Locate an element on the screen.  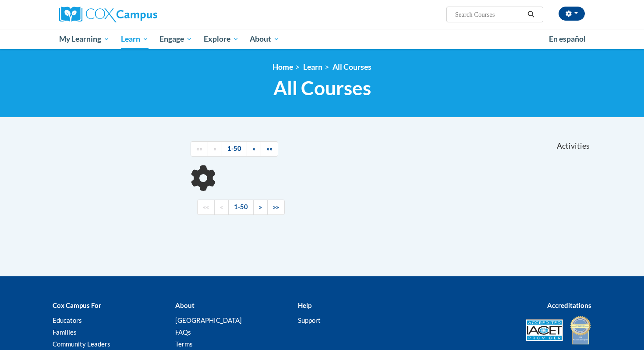
a: Cox Campus is located at coordinates (142, 14).